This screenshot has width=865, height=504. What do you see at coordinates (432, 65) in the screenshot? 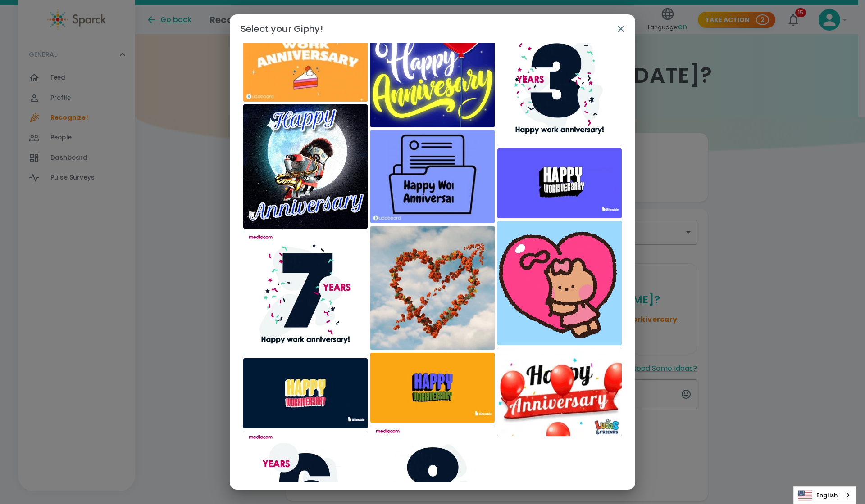
I see `img: Happy Anniversary Celebration GIF by Lucas and Friends by RV AppStudios` at bounding box center [432, 65].